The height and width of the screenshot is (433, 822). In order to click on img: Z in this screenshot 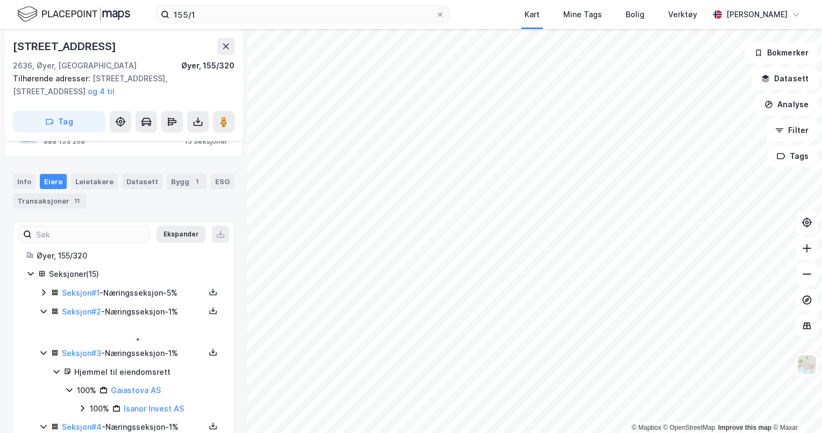, I will do `click(807, 364)`.